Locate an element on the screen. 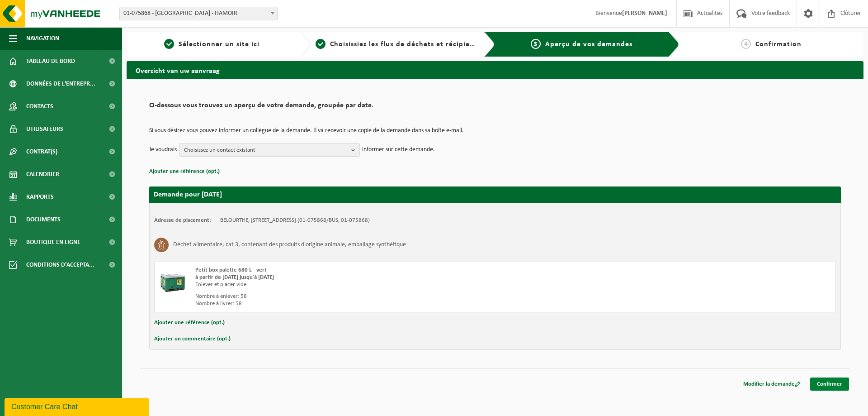 Image resolution: width=868 pixels, height=416 pixels. a: 1Sélectionner un site ici is located at coordinates (212, 45).